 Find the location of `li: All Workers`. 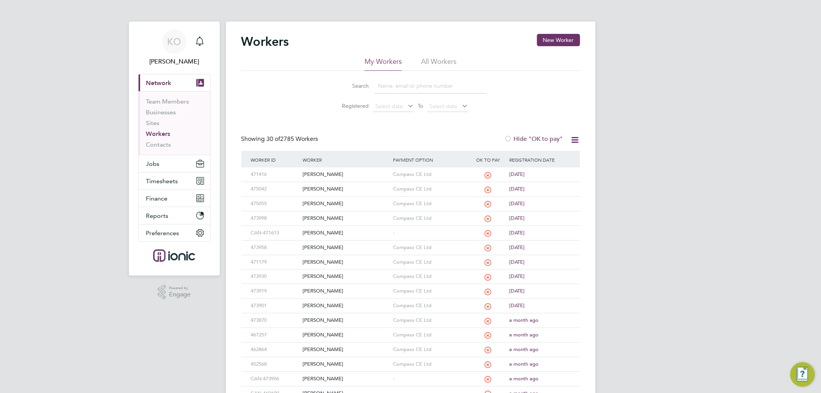

li: All Workers is located at coordinates (439, 64).